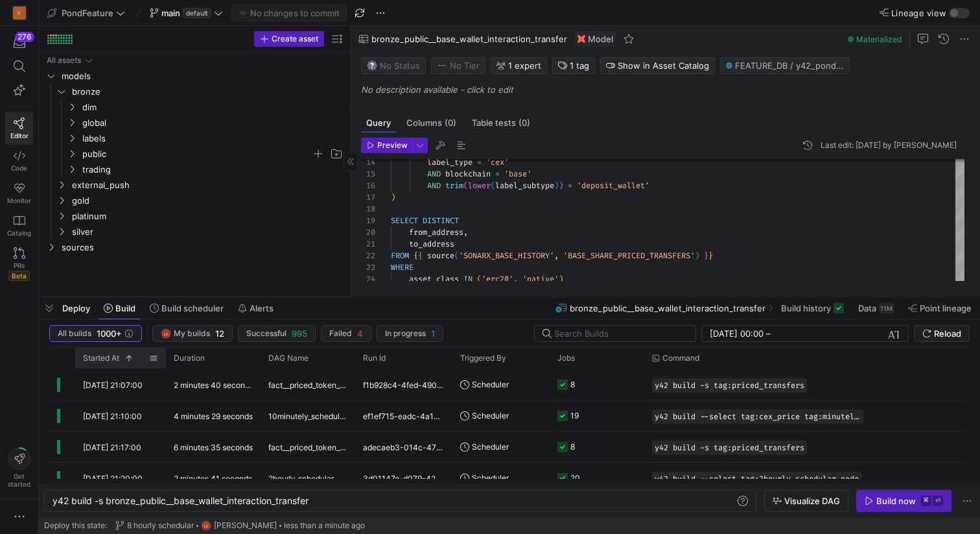 Image resolution: width=980 pixels, height=534 pixels. What do you see at coordinates (368, 174) in the screenshot?
I see `div: 15` at bounding box center [368, 174].